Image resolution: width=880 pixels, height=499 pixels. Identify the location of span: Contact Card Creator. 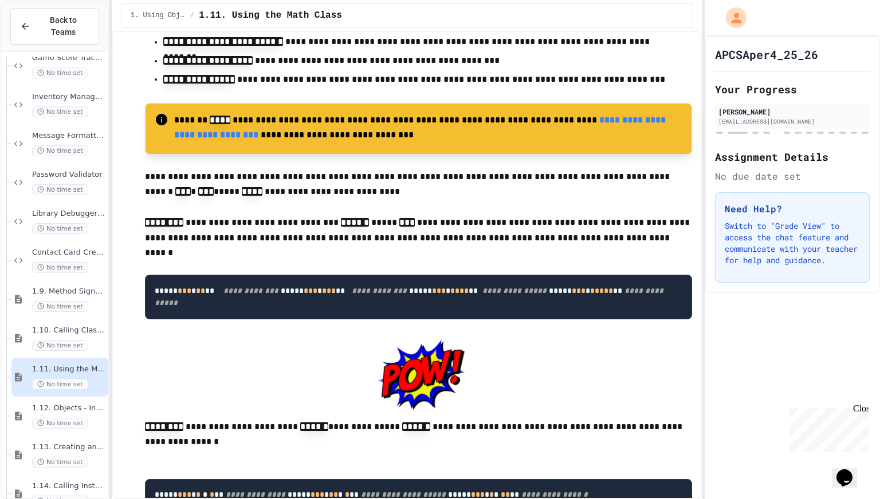
(69, 253).